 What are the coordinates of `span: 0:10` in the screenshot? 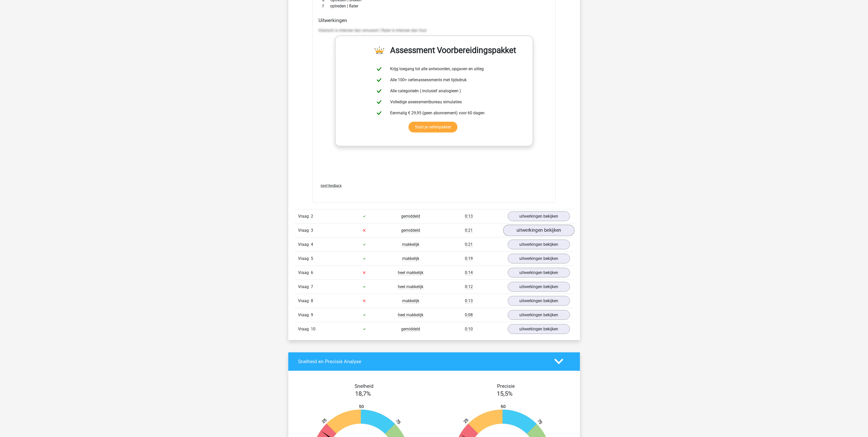 It's located at (469, 329).